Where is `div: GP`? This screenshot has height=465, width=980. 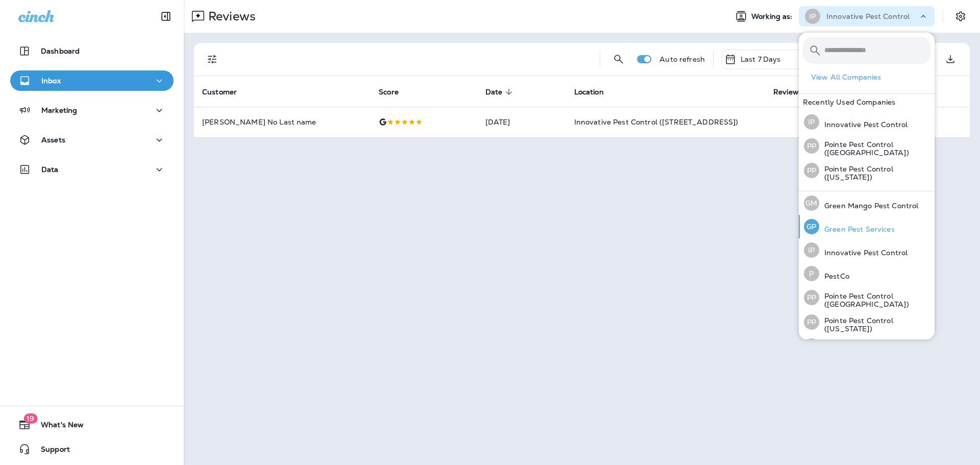
div: GP is located at coordinates (812, 226).